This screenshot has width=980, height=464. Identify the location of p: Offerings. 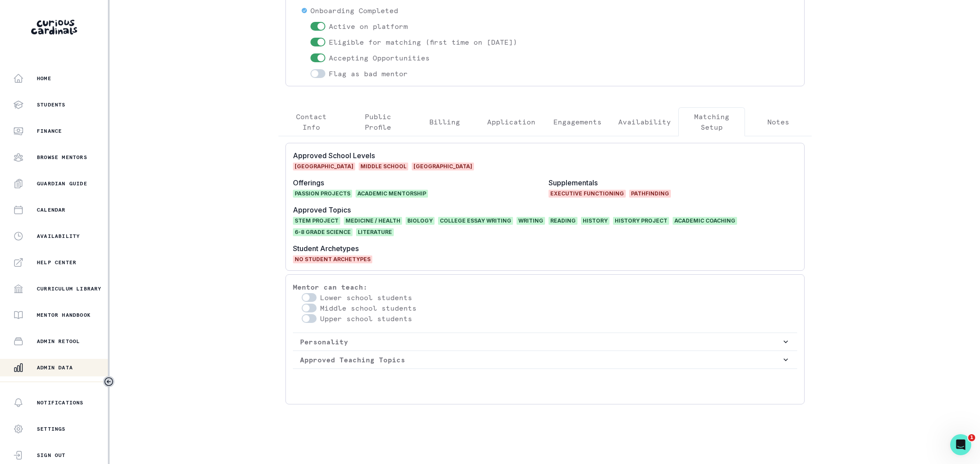
(417, 183).